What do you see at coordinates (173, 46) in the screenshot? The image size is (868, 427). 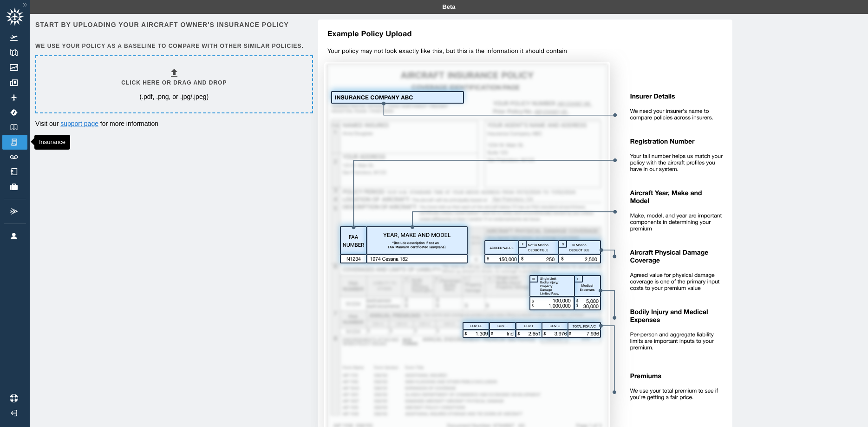 I see `h6: We use your policy as a baseline to compare with other similar policies.` at bounding box center [173, 46].